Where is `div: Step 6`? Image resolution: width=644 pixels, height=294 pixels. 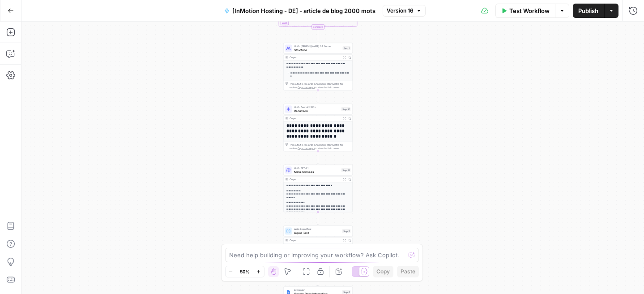 div: Step 6 is located at coordinates (346, 292).